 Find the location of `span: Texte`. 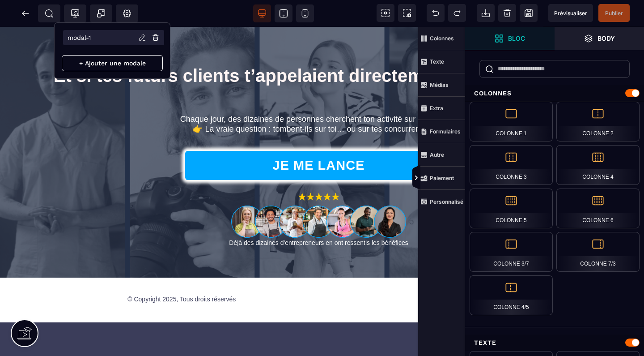

span: Texte is located at coordinates (441, 62).